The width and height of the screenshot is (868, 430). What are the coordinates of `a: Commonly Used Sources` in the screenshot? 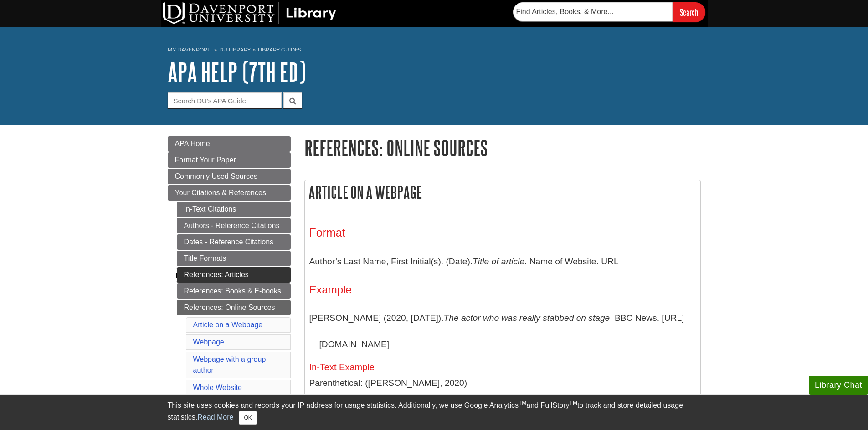 It's located at (229, 177).